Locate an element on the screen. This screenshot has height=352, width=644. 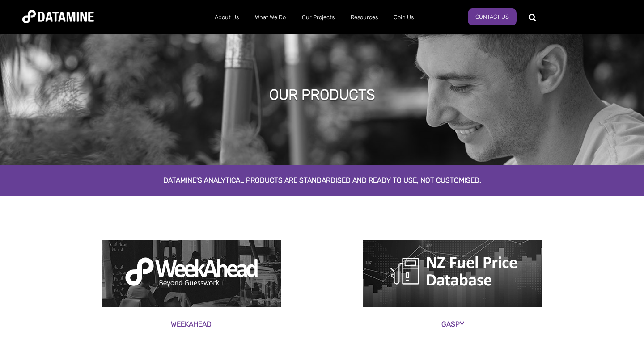
span: our platform is located at coordinates (96, 343).